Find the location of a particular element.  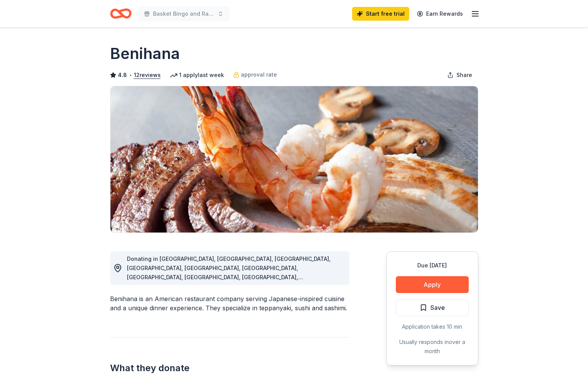

img: Image for Benihana is located at coordinates (294, 159).